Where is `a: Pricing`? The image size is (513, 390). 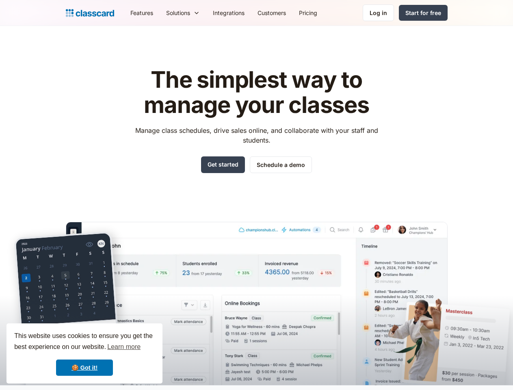 a: Pricing is located at coordinates (308, 13).